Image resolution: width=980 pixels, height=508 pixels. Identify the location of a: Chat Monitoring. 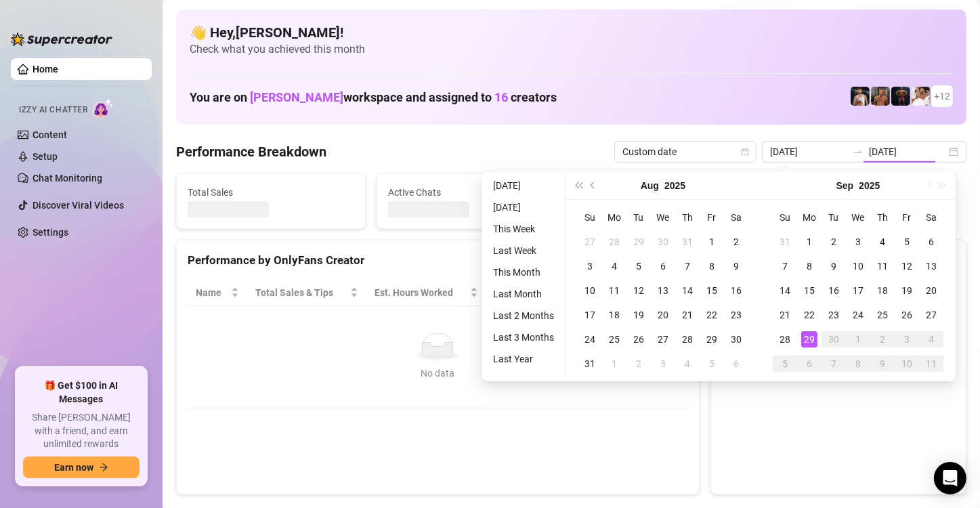
(67, 178).